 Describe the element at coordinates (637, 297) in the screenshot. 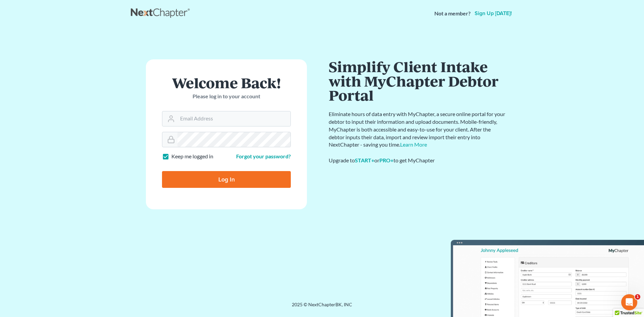

I see `span: 1` at that location.